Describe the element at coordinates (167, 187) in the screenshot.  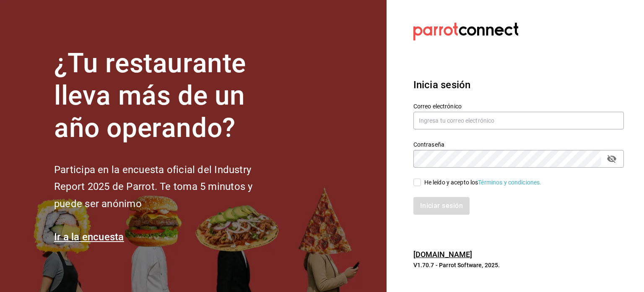
I see `h2: Participa en la encuesta oficial del Industry Report 2025 de Parrot. Te toma 5 minutos y puede se...` at that location.